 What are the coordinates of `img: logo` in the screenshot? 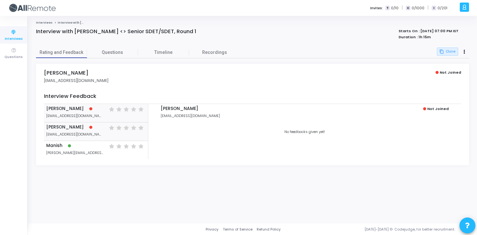 It's located at (32, 8).